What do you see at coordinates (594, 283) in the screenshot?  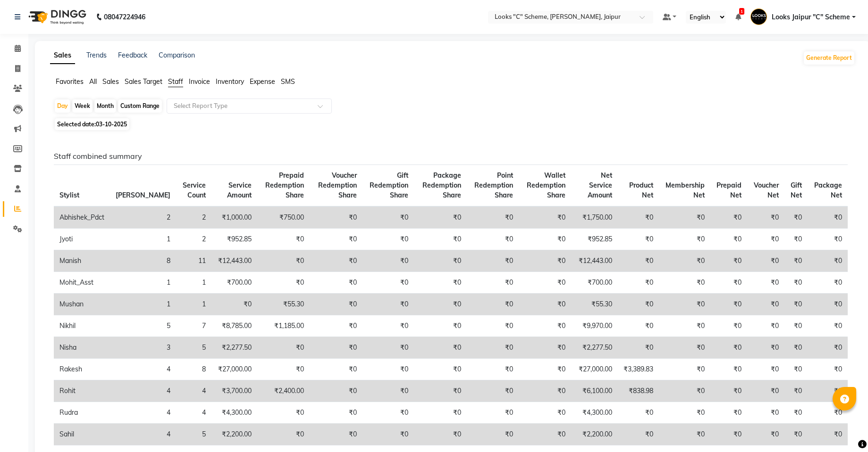 I see `td: ₹700.00` at bounding box center [594, 283].